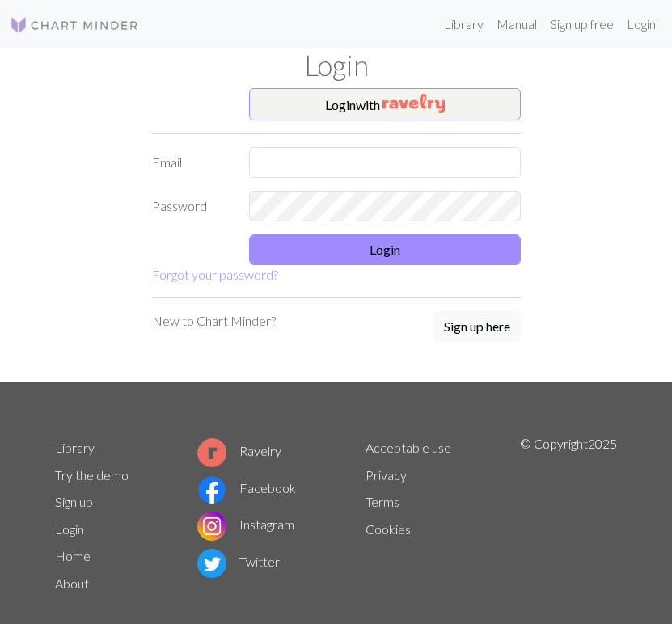 This screenshot has width=672, height=624. What do you see at coordinates (336, 65) in the screenshot?
I see `h1: Login` at bounding box center [336, 65].